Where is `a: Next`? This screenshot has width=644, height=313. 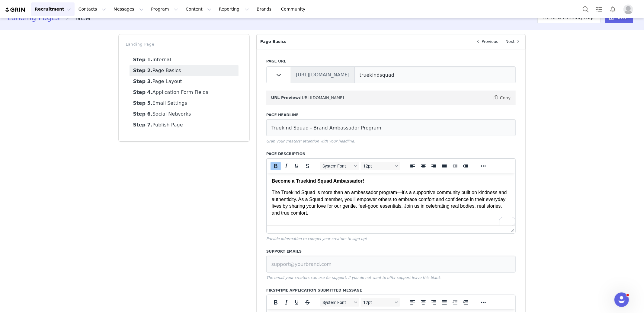 a: Next is located at coordinates (513, 42).